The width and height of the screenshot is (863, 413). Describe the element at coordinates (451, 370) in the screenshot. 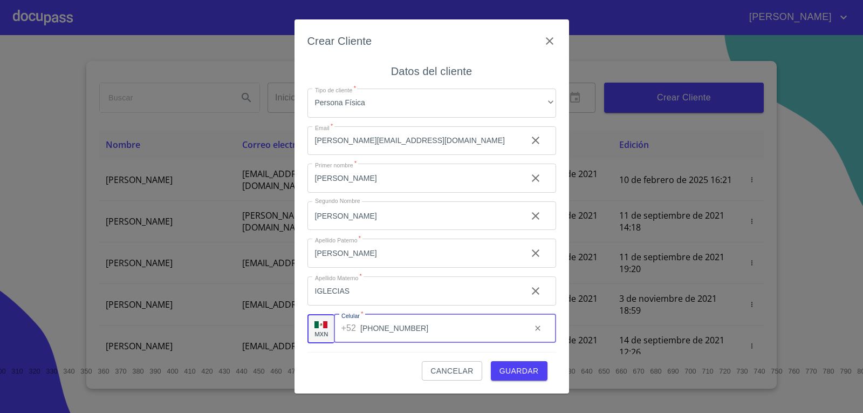

I see `button: Cancelar` at that location.